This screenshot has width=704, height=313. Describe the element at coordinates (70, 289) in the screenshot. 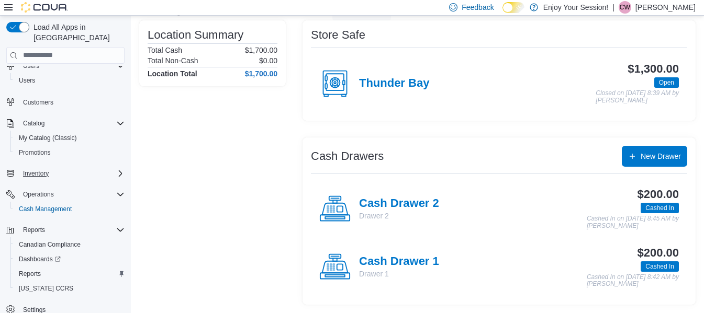

I see `span: Washington CCRS` at that location.